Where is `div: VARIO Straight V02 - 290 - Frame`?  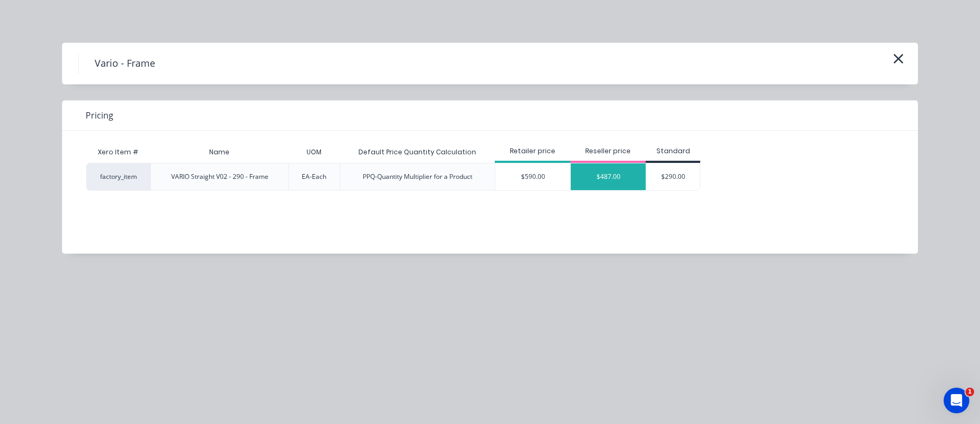
div: VARIO Straight V02 - 290 - Frame is located at coordinates (220, 177).